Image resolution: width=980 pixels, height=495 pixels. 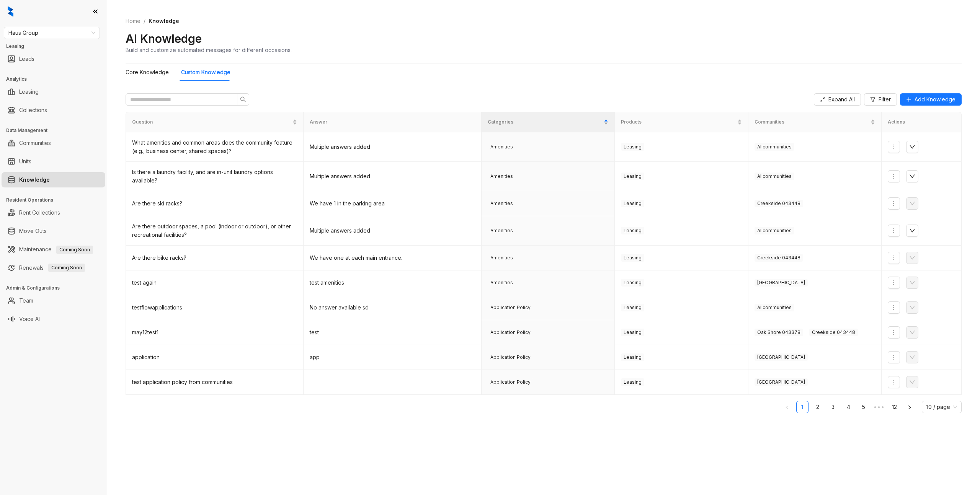 I want to click on div: Custom Knowledge, so click(x=205, y=72).